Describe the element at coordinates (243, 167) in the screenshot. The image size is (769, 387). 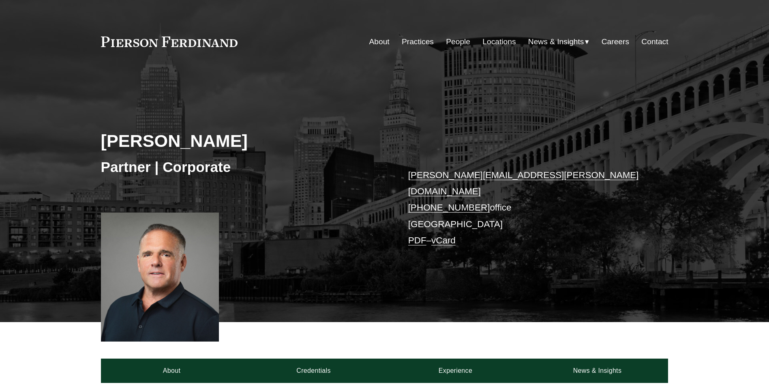
I see `h3: Partner | Corporate` at that location.